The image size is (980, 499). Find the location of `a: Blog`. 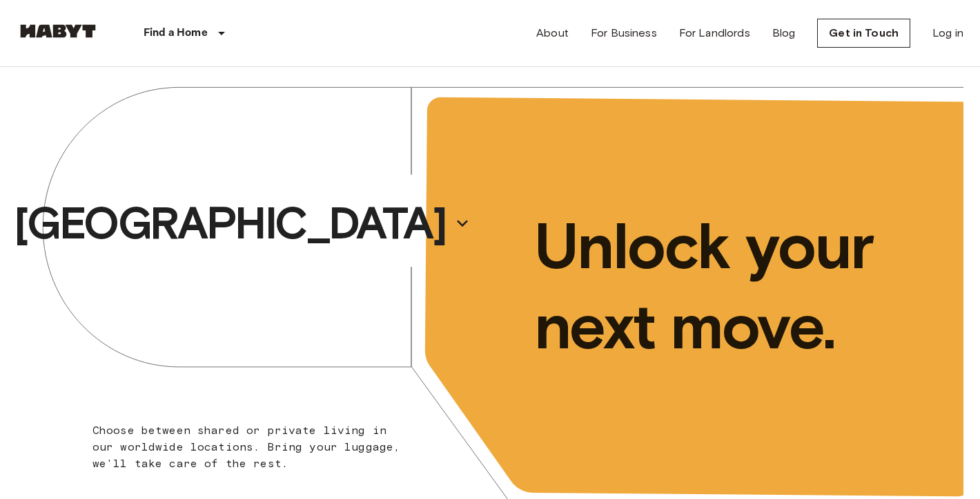

a: Blog is located at coordinates (784, 33).